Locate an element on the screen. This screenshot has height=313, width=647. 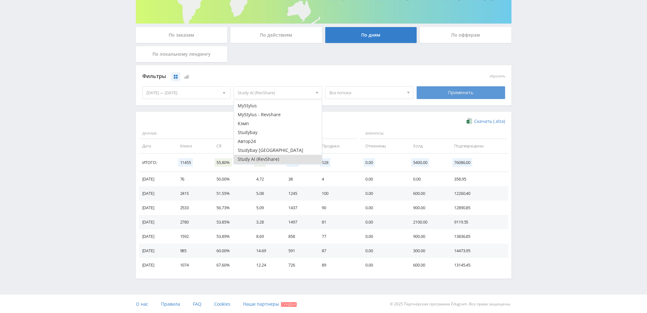
td: 858 is located at coordinates (299, 236).